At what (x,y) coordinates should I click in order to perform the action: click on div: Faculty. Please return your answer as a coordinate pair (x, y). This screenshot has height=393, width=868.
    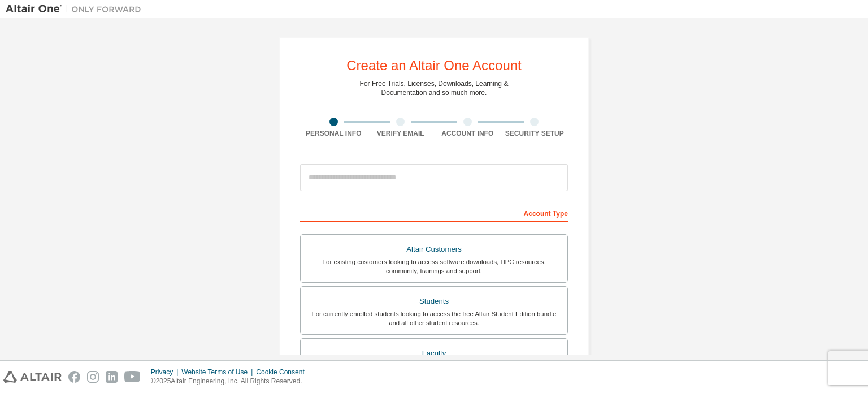
    Looking at the image, I should click on (434, 353).